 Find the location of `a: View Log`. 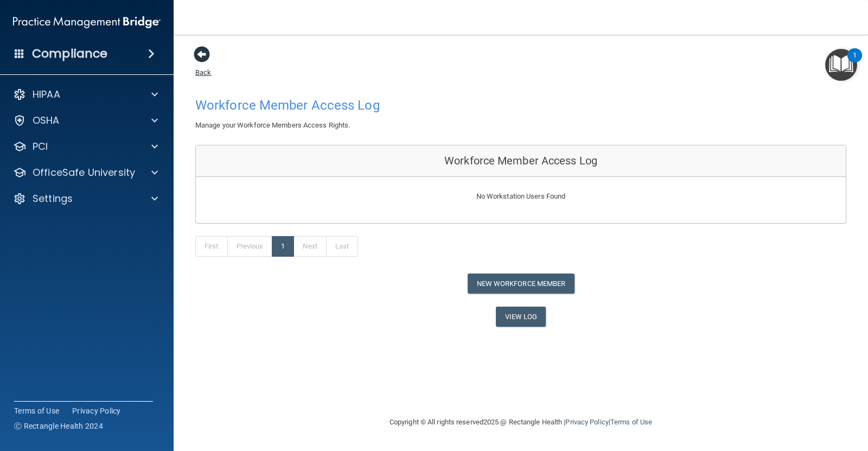

a: View Log is located at coordinates (521, 316).